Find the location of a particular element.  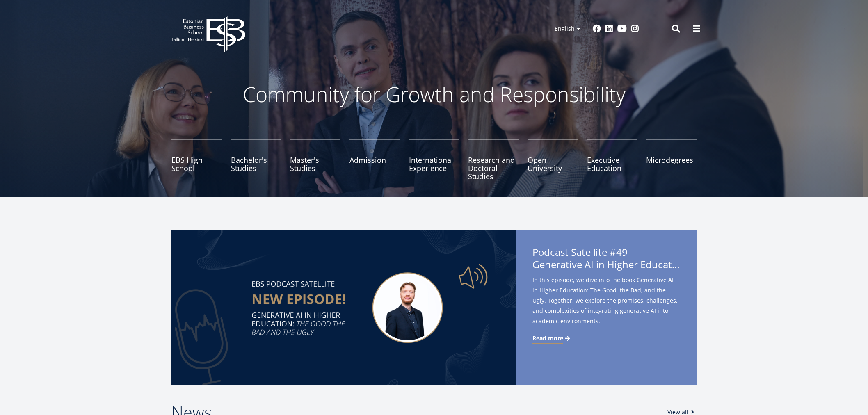

a: Executive Education is located at coordinates (612, 160).